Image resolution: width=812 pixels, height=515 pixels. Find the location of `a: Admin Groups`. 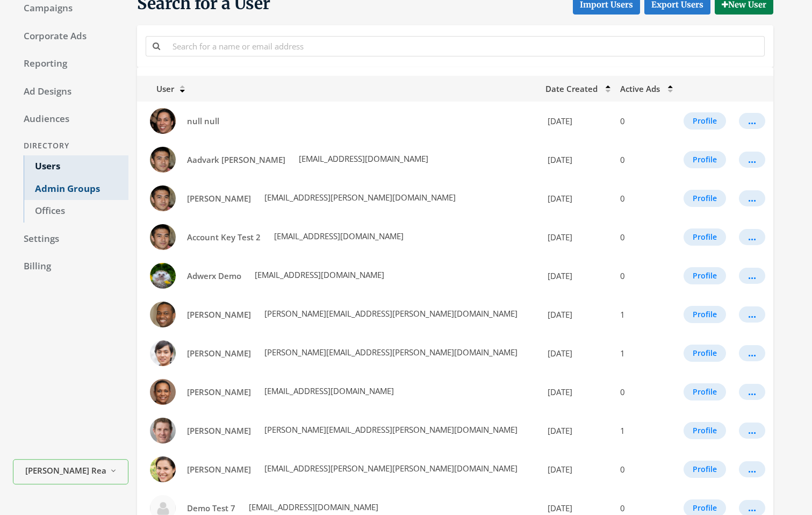

a: Admin Groups is located at coordinates (76, 189).